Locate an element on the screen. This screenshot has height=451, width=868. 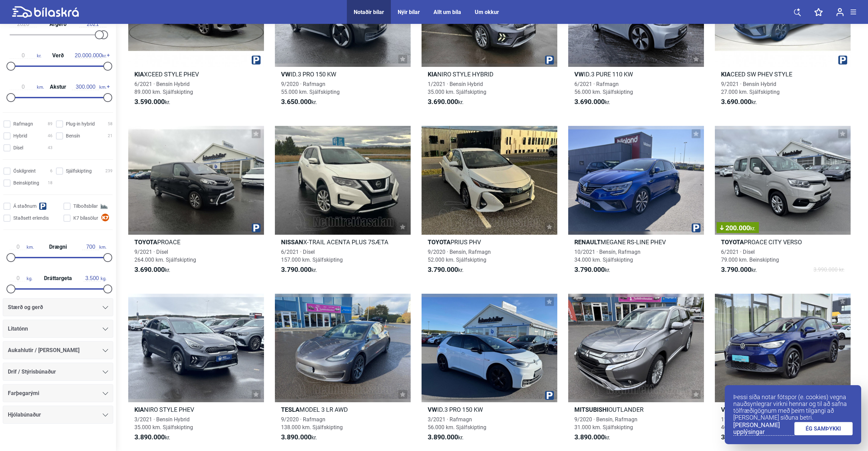
span: Litatónn is located at coordinates (17, 329).